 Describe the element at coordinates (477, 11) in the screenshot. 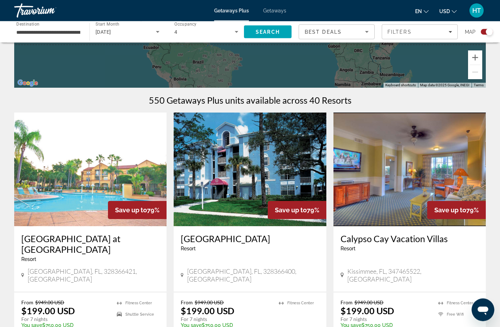

I see `button: User Menu` at that location.